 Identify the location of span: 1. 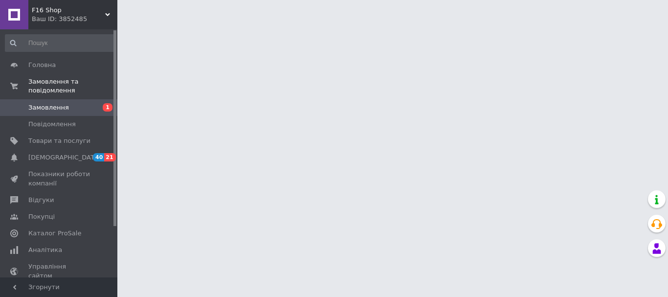
(108, 107).